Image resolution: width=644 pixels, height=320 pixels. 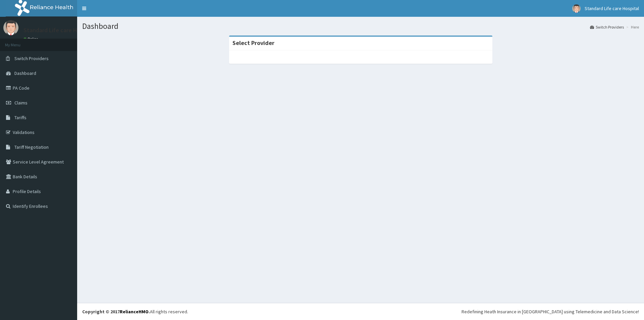 What do you see at coordinates (612, 9) in the screenshot?
I see `span: Standard Life care Hospital` at bounding box center [612, 9].